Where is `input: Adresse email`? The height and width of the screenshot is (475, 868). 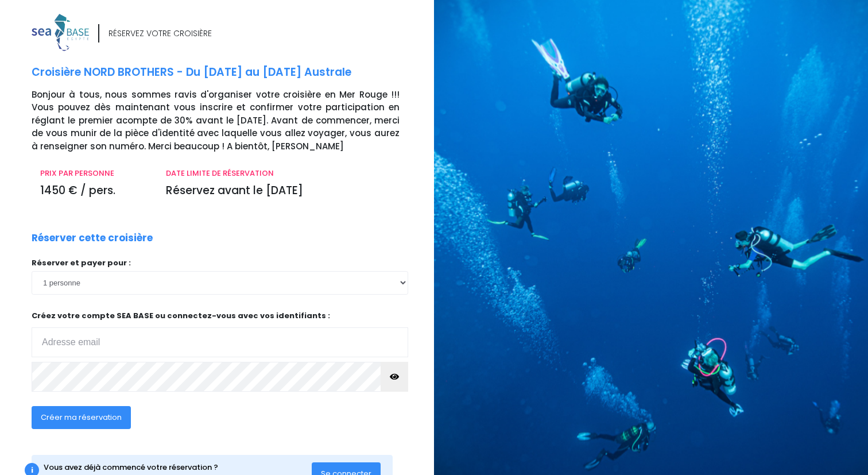 input: Adresse email is located at coordinates (220, 343).